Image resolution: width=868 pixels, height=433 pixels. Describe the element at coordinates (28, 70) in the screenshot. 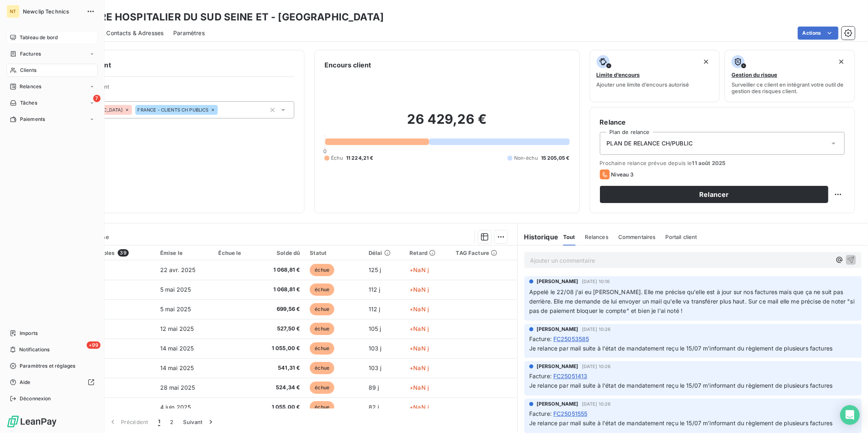

I see `span: Clients` at that location.